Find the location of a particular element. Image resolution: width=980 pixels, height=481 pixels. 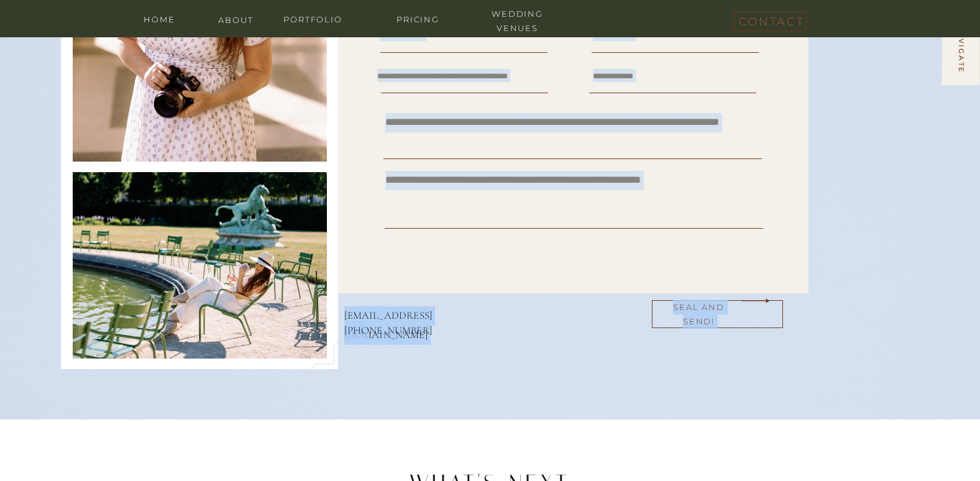

nav: contact is located at coordinates (770, 19).